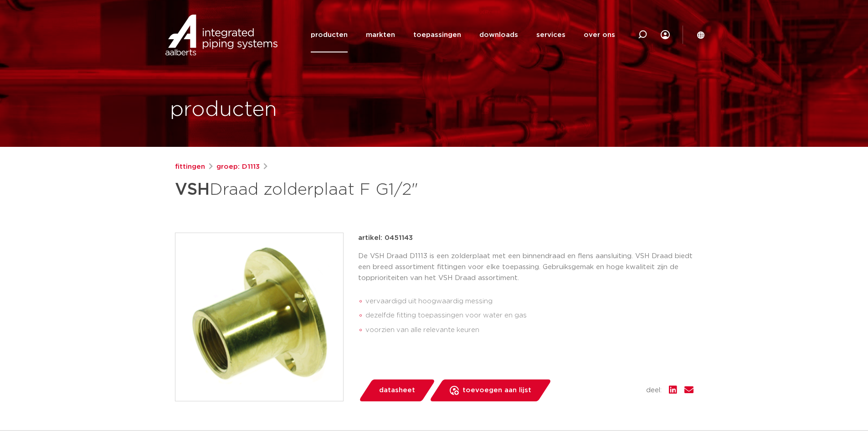 The height and width of the screenshot is (431, 868). Describe the element at coordinates (499, 34) in the screenshot. I see `a: downloads` at that location.